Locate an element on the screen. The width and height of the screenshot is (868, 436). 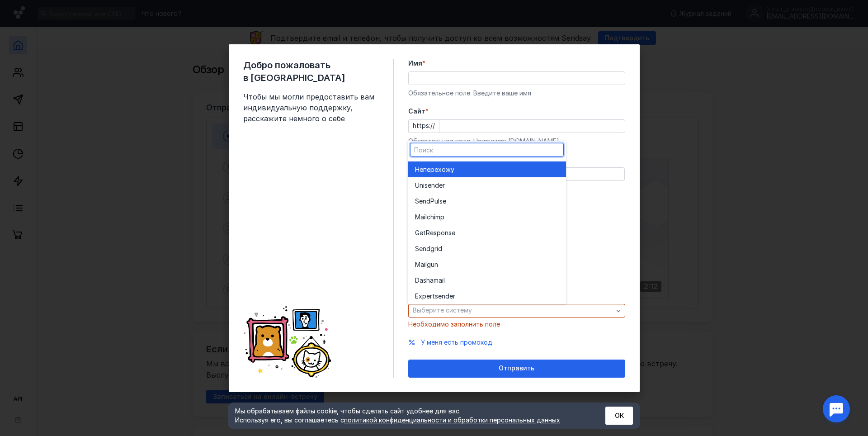
button: Mailgun is located at coordinates (487, 264).